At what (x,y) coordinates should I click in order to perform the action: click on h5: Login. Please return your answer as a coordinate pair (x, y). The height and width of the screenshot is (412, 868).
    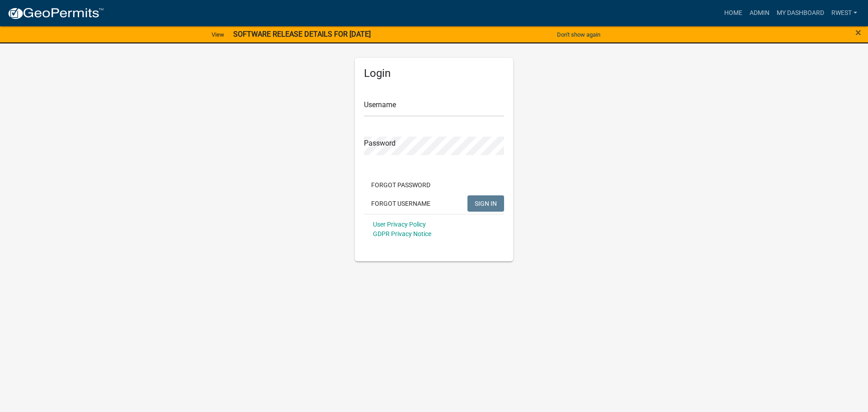
    Looking at the image, I should click on (434, 73).